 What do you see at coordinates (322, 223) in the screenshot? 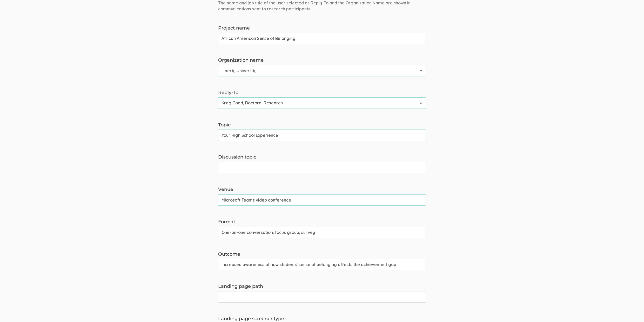
I see `label: Format` at bounding box center [322, 223].